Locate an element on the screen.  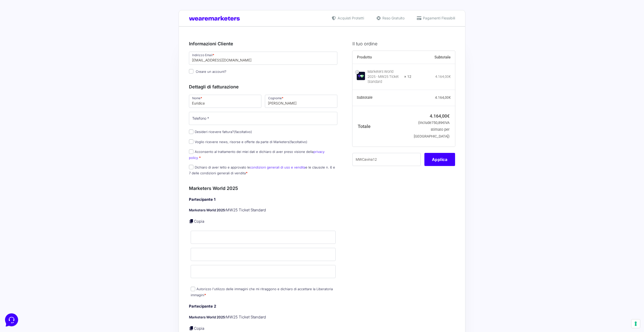
label: Autorizzo l'utilizzo delle immagini che mi ritraggono e dichiaro di accettare la Liberatoria imma... is located at coordinates (262, 291).